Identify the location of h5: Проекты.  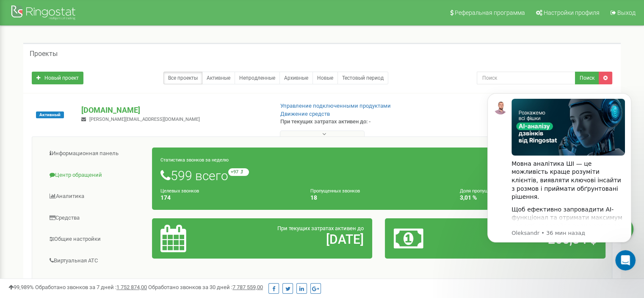
(44, 54).